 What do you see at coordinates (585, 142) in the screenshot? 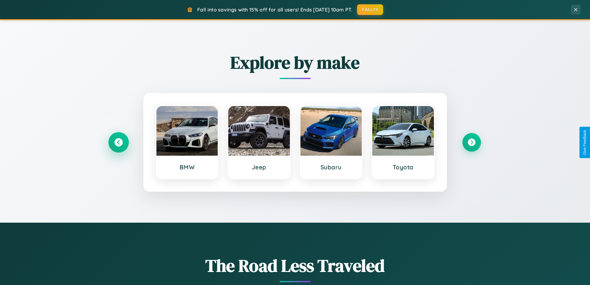
I see `div: Give Feedback` at bounding box center [585, 142].